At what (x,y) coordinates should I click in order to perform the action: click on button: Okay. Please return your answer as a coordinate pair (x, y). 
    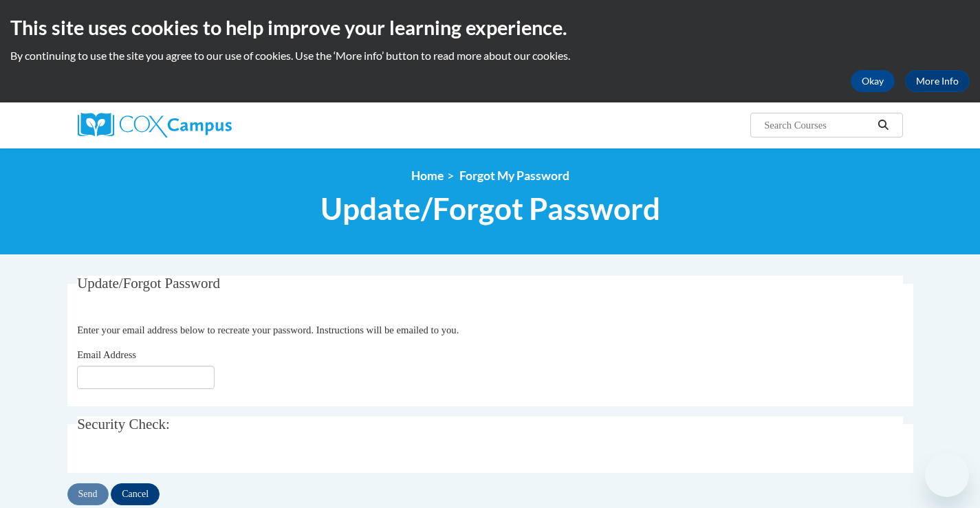
    Looking at the image, I should click on (872, 81).